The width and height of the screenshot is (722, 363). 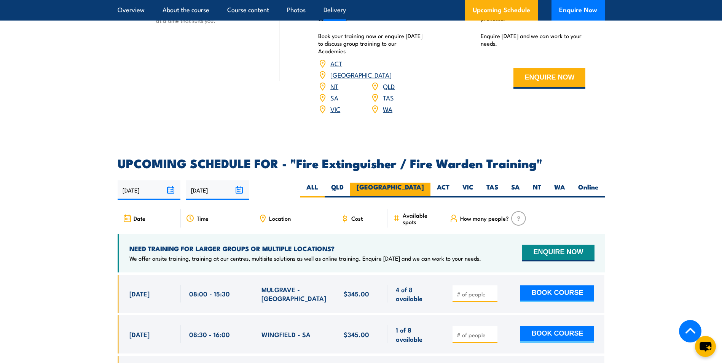 What do you see at coordinates (336, 63) in the screenshot?
I see `a: ACT` at bounding box center [336, 63].